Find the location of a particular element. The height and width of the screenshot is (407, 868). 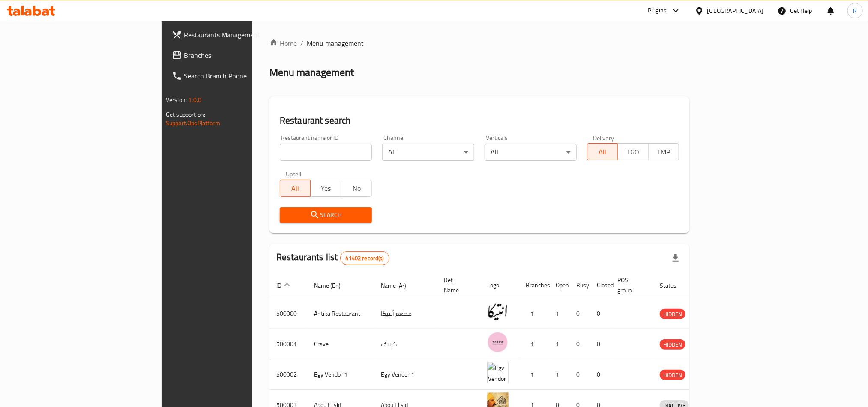

span: R is located at coordinates (855, 11).